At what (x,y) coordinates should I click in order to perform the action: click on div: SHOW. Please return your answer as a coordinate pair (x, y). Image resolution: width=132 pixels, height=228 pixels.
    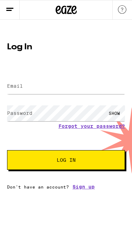
    Looking at the image, I should click on (115, 113).